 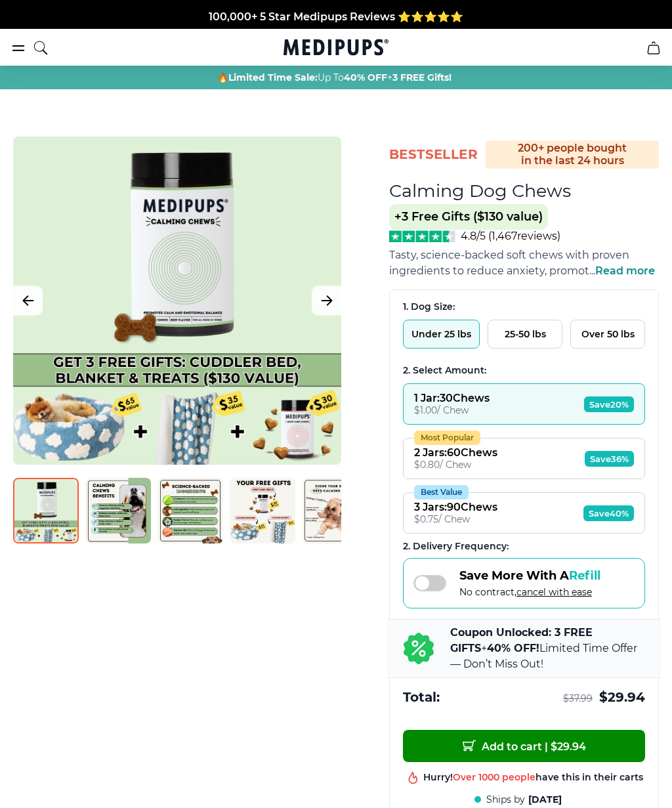 I want to click on button: Under 25 lbs, so click(x=441, y=334).